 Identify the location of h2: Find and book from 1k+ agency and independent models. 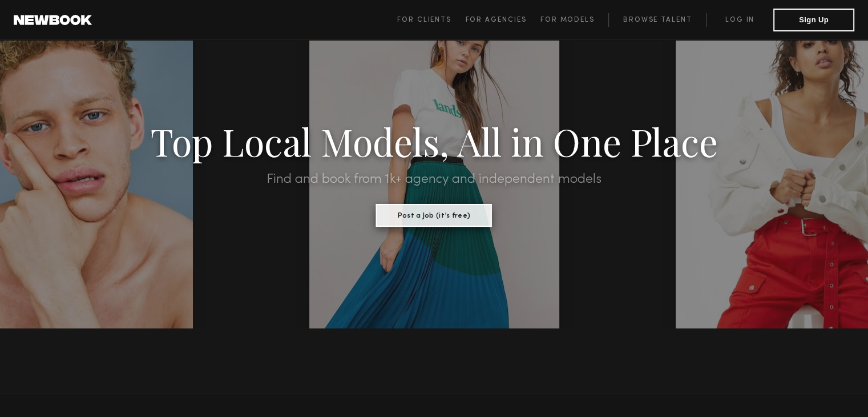
(434, 180).